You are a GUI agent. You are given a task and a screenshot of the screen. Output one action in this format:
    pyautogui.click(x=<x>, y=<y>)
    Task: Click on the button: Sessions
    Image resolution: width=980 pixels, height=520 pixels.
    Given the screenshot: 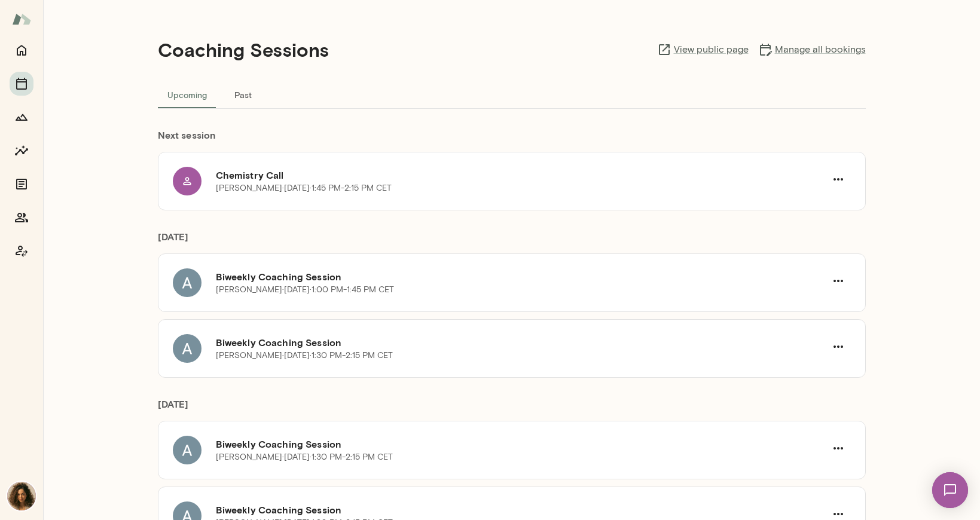 What is the action you would take?
    pyautogui.click(x=22, y=83)
    